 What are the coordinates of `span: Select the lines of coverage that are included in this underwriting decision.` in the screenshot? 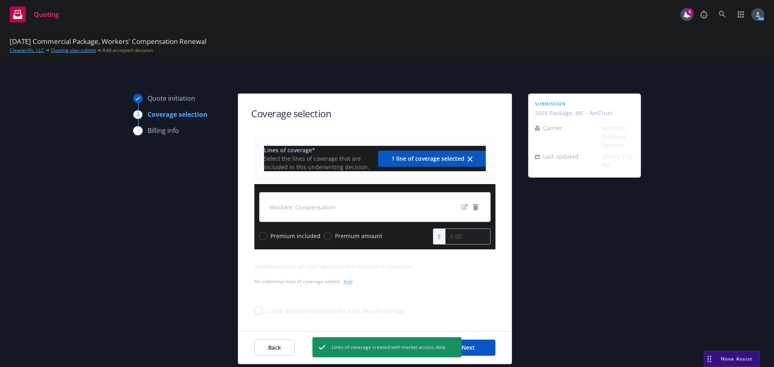 It's located at (319, 163).